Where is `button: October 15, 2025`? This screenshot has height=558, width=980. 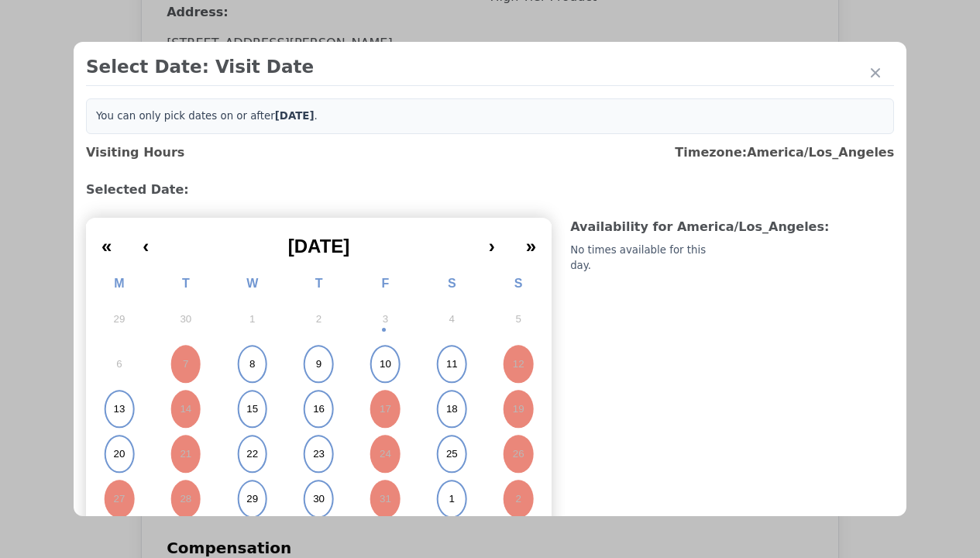
button: October 15, 2025 is located at coordinates (253, 409).